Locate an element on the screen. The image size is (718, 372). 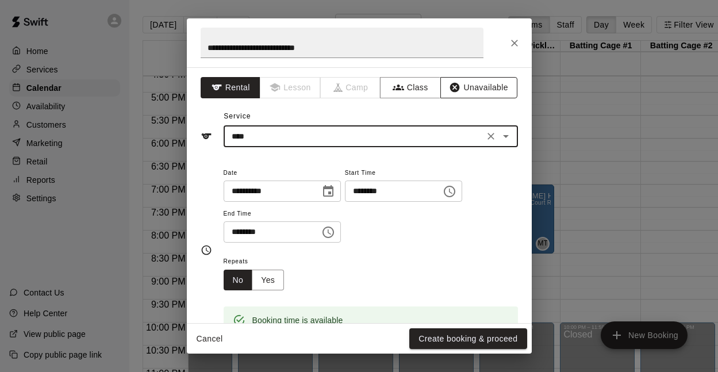
svg: Service is located at coordinates (206, 136).